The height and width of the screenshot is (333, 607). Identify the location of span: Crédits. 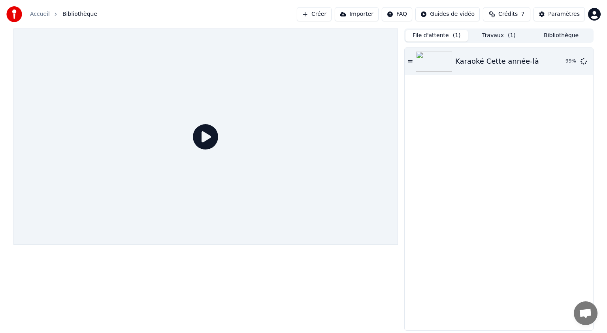
(508, 14).